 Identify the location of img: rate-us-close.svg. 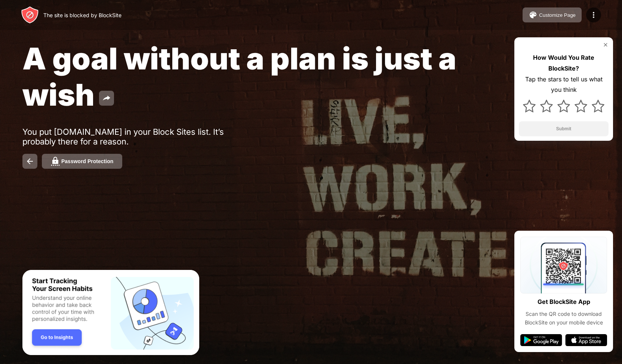
(605, 45).